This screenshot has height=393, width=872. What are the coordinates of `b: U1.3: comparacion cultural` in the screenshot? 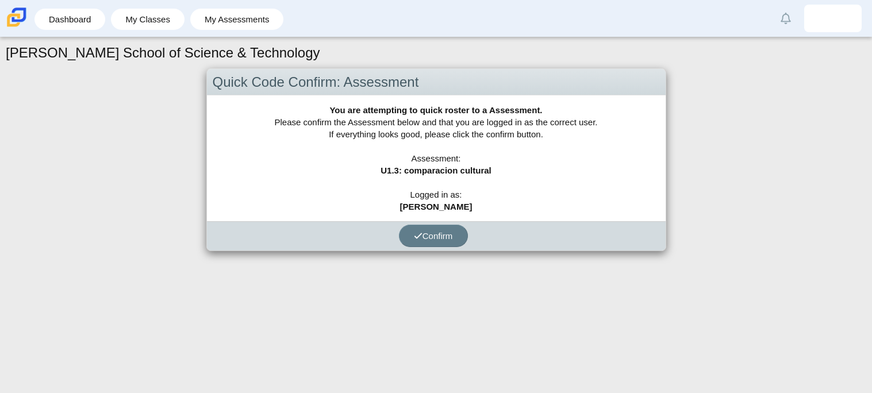 It's located at (436, 170).